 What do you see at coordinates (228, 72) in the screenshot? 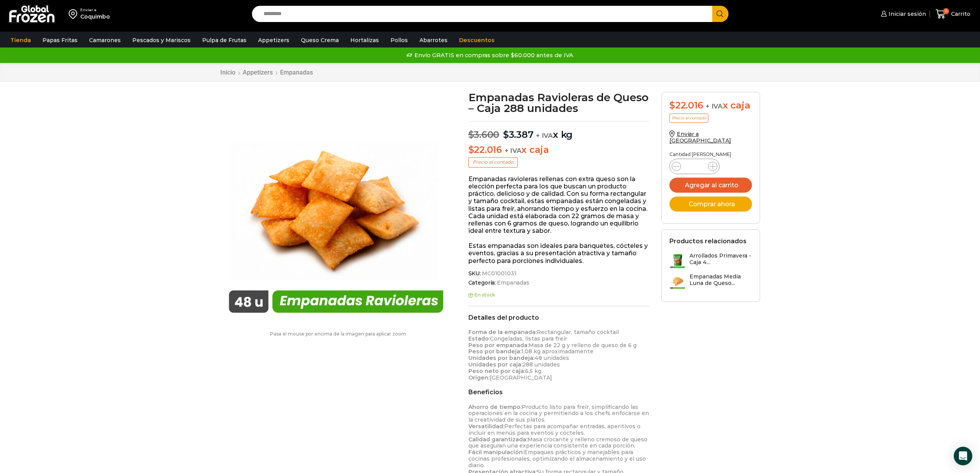
I see `a: Inicio` at bounding box center [228, 72].